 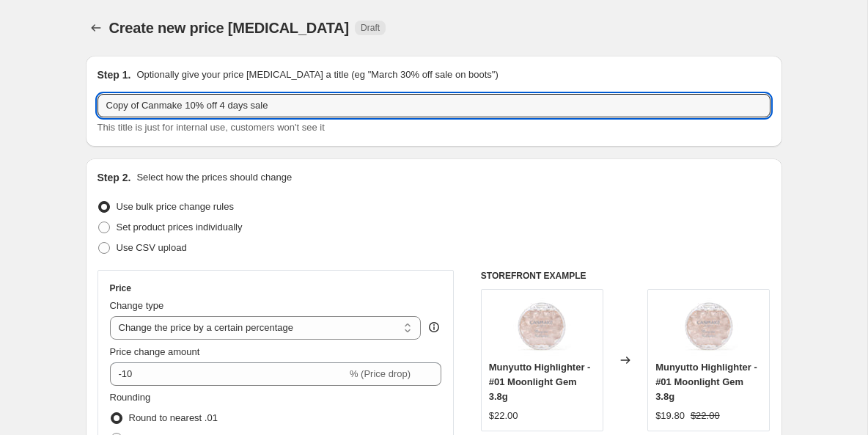 What do you see at coordinates (504, 415) in the screenshot?
I see `div: $22.00` at bounding box center [504, 415].